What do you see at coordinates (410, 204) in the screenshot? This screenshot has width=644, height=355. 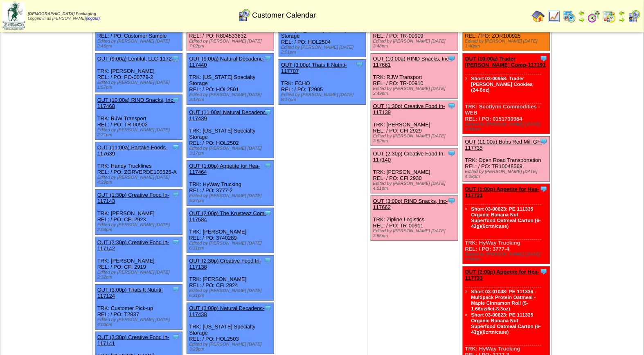 I see `a: OUT (3:00p) RIND Snacks, Inc-117662` at bounding box center [410, 204].